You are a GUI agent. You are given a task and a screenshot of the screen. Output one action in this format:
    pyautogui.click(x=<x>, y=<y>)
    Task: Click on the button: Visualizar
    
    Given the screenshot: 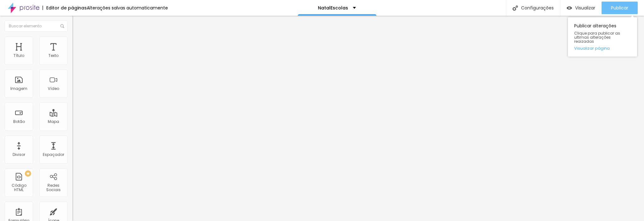 What is the action you would take?
    pyautogui.click(x=581, y=8)
    